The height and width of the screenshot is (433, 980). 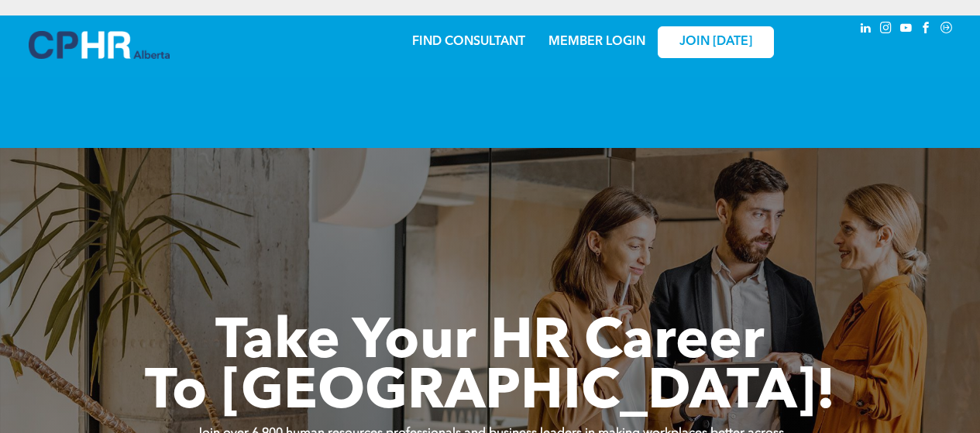 What do you see at coordinates (927, 29) in the screenshot?
I see `a: facebook` at bounding box center [927, 29].